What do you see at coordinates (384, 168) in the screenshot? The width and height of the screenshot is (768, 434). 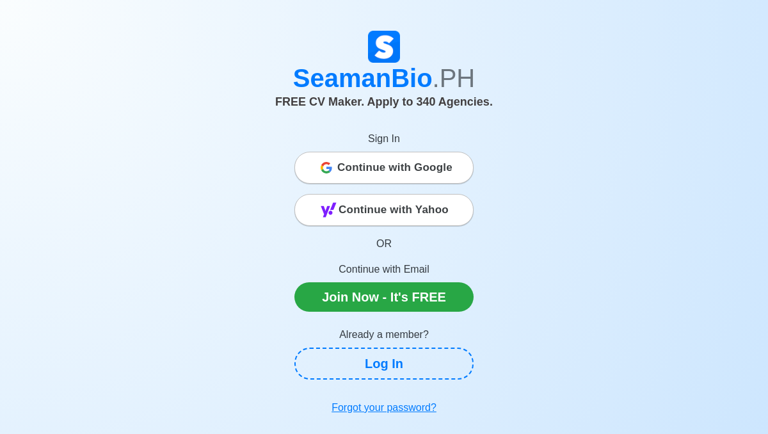 I see `button: Continue with Google` at bounding box center [384, 168].